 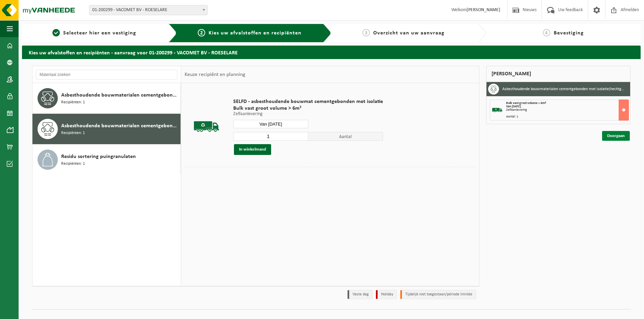 What do you see at coordinates (94, 33) in the screenshot?
I see `a: 1Selecteer hier een vestiging` at bounding box center [94, 33].